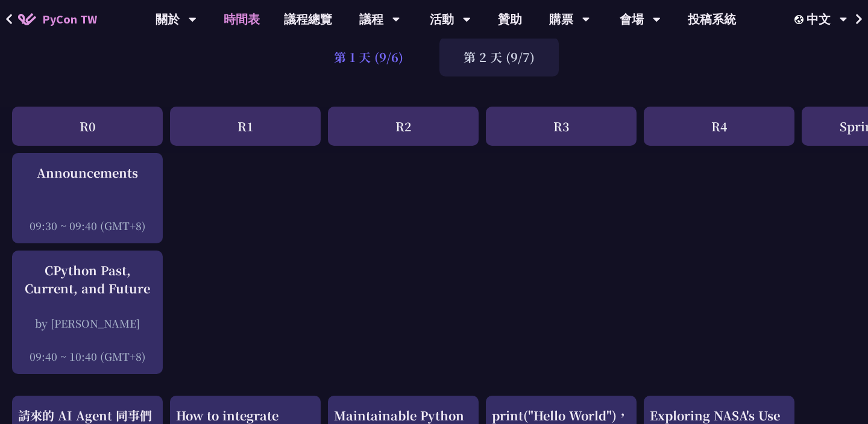 The height and width of the screenshot is (424, 868). Describe the element at coordinates (719, 126) in the screenshot. I see `div: R4` at that location.